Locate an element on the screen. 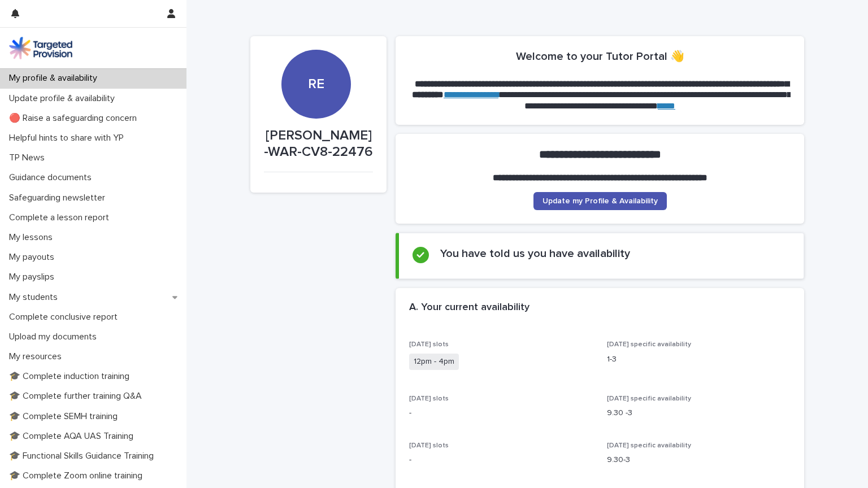  p: Complete a lesson report is located at coordinates (61, 218).